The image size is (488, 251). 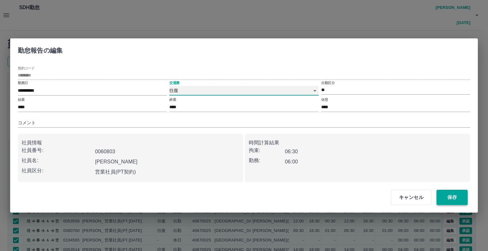 What do you see at coordinates (173, 100) in the screenshot?
I see `label: 終業` at bounding box center [173, 100].